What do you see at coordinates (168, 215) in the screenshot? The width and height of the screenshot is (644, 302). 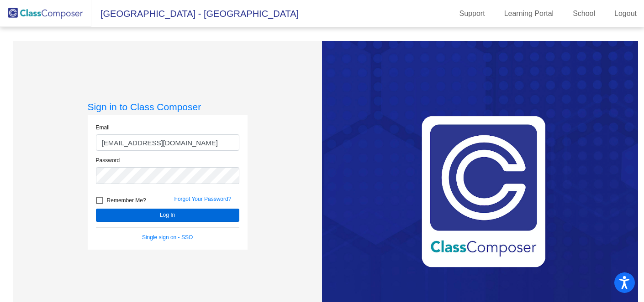 I see `button: Log In` at bounding box center [168, 215].